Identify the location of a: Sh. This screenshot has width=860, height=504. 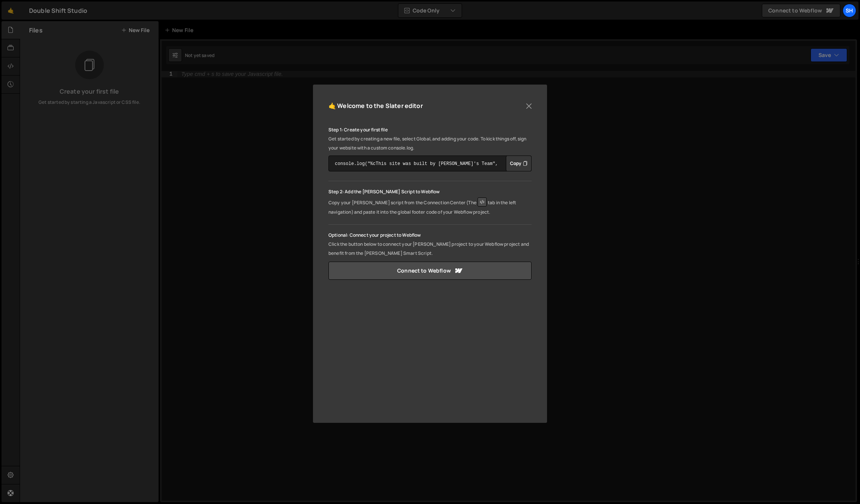
(849, 11).